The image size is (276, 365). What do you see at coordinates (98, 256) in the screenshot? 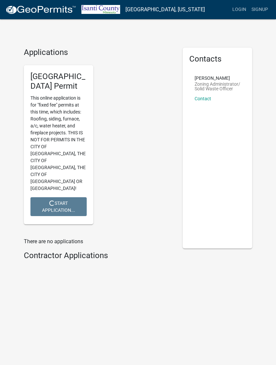
I see `h4: Contractor Applications` at bounding box center [98, 256].